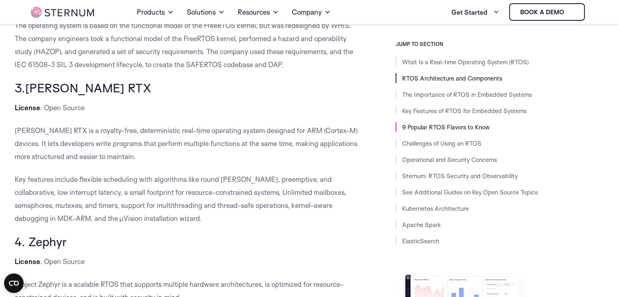 This screenshot has width=619, height=297. Describe the element at coordinates (475, 12) in the screenshot. I see `a: Get Started` at that location.